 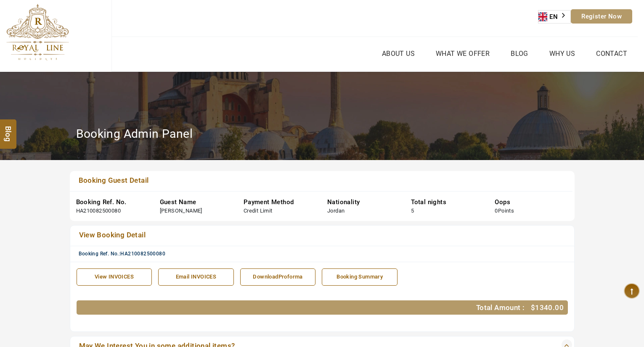 I want to click on a: Contact, so click(x=611, y=53).